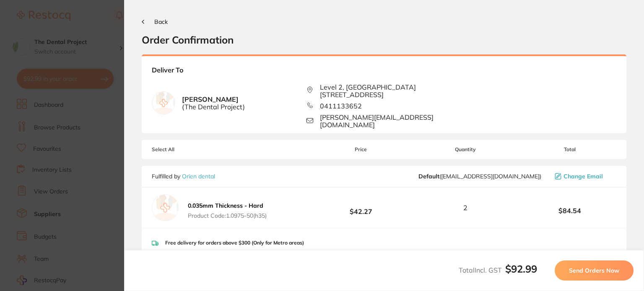 The height and width of the screenshot is (291, 644). Describe the element at coordinates (384, 40) in the screenshot. I see `h2: Order Confirmation` at that location.